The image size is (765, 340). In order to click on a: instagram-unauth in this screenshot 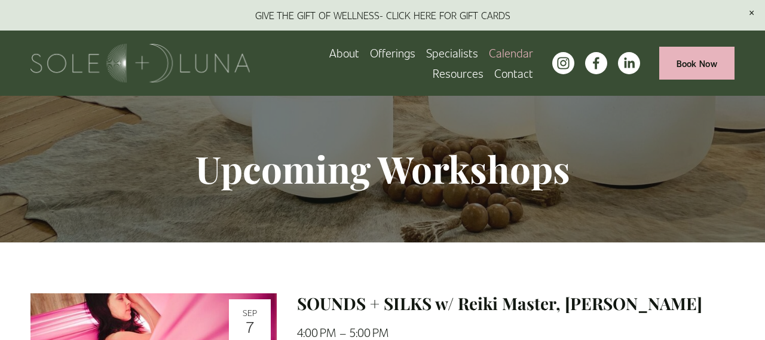, I will do `click(563, 63)`.